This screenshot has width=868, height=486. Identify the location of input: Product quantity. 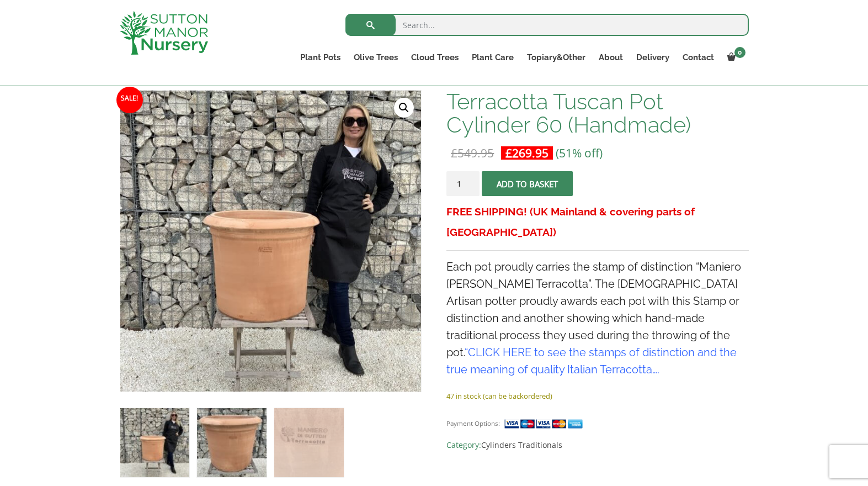
(463, 183).